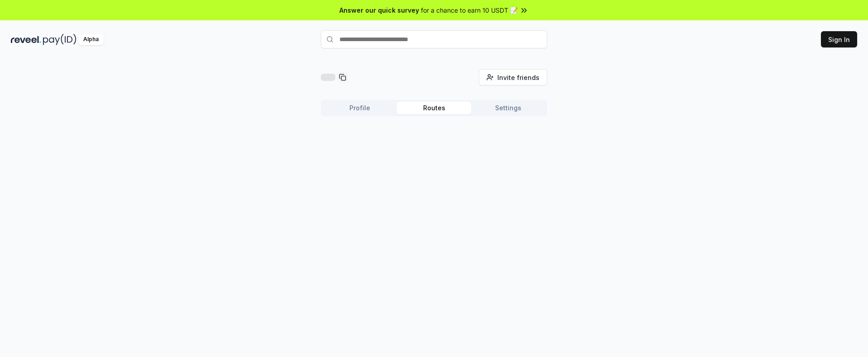 The width and height of the screenshot is (868, 357). I want to click on img: reveel_dark, so click(26, 39).